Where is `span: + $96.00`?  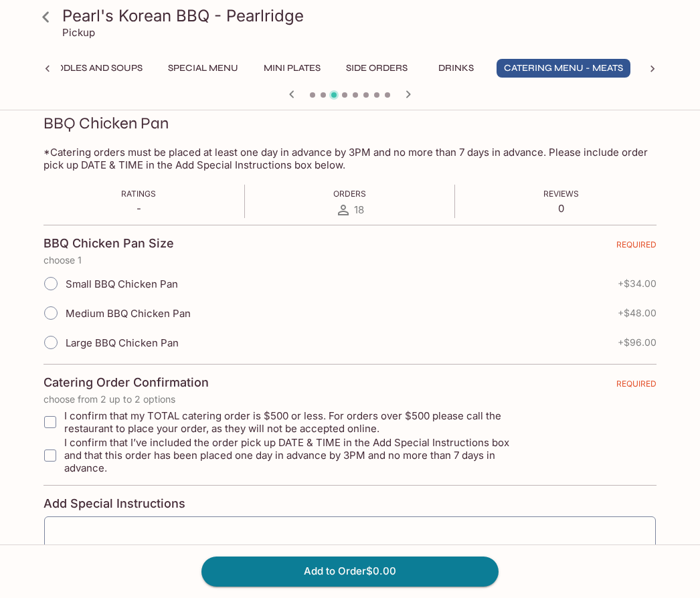 span: + $96.00 is located at coordinates (638, 343).